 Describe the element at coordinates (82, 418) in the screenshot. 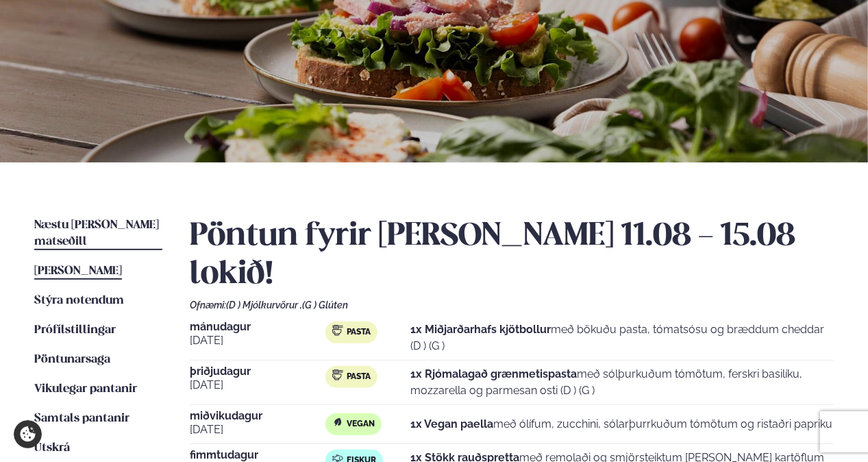

I see `span: Samtals pantanir` at that location.